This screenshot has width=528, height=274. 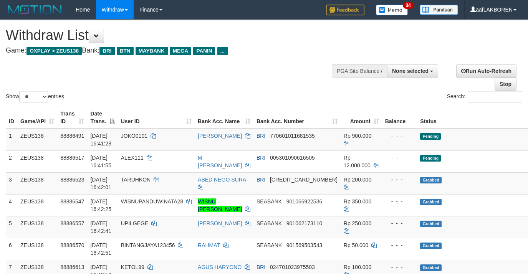 I want to click on span: Copy 901066922536 to clipboard, so click(x=304, y=202).